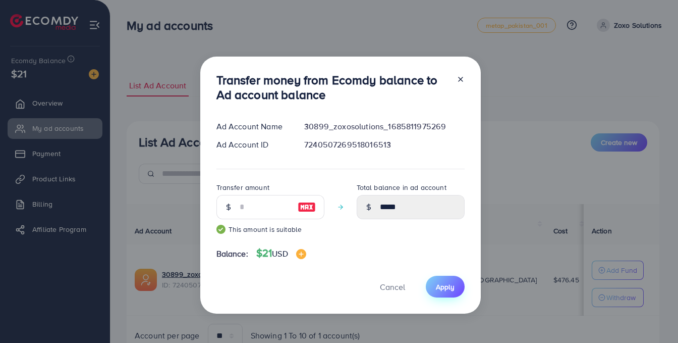 Image resolution: width=678 pixels, height=343 pixels. I want to click on span: Balance:, so click(232, 253).